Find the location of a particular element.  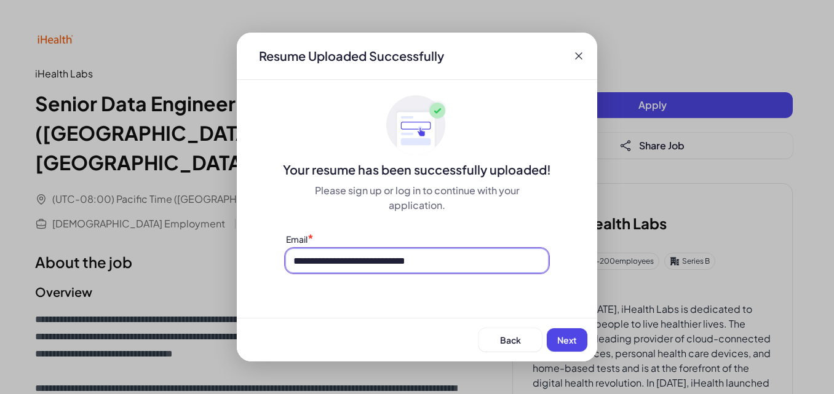

button: Back is located at coordinates (510, 340).